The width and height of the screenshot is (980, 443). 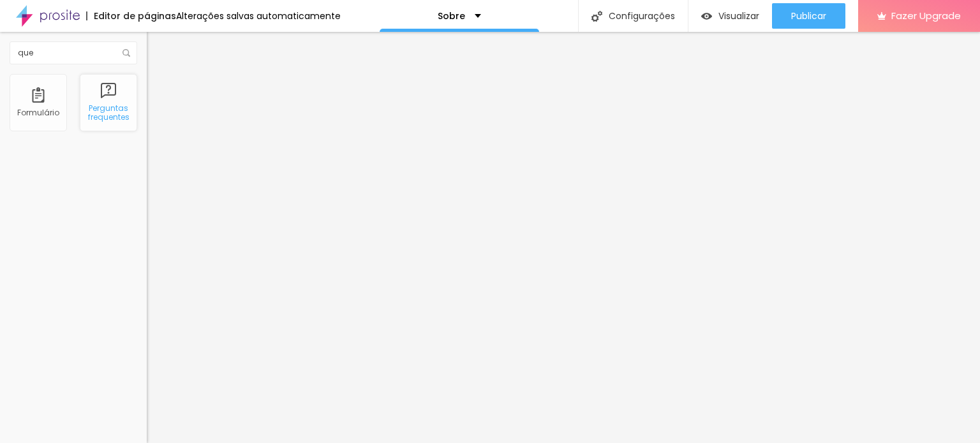 What do you see at coordinates (808, 16) in the screenshot?
I see `button: Publicar` at bounding box center [808, 16].